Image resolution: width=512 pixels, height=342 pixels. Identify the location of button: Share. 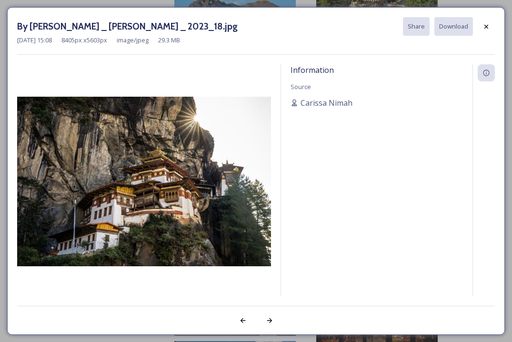
(416, 26).